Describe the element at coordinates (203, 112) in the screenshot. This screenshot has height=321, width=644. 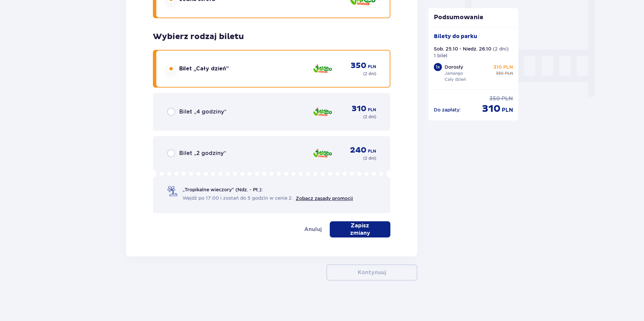
I see `span: Bilet „4 godziny”` at that location.